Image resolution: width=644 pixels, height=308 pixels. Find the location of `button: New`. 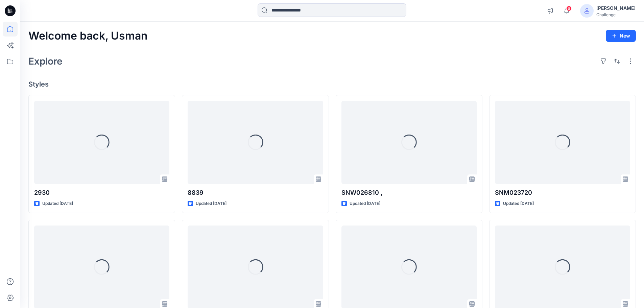

button: New is located at coordinates (620, 36).